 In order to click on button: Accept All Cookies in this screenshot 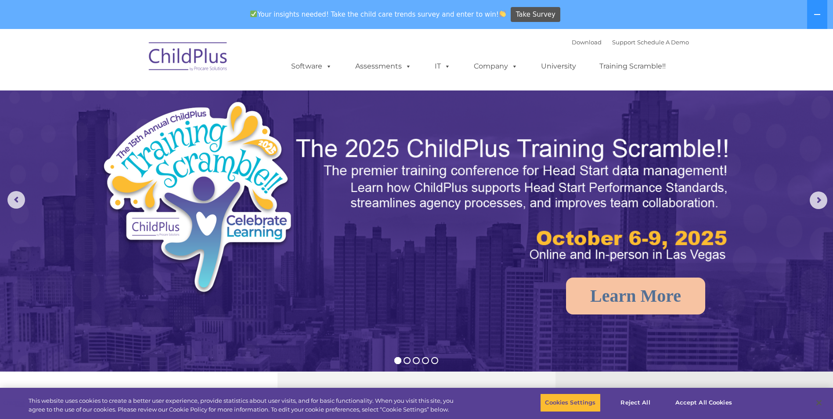, I will do `click(704, 403)`.